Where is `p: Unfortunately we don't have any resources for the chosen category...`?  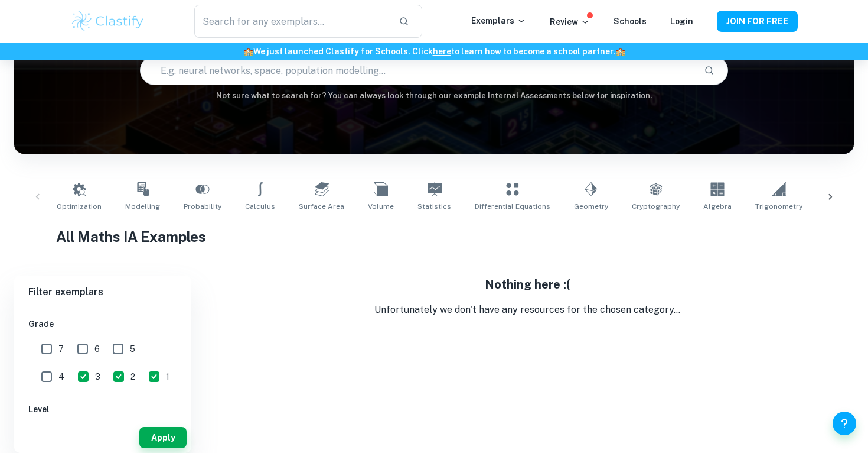
p: Unfortunately we don't have any resources for the chosen category... is located at coordinates (528, 310).